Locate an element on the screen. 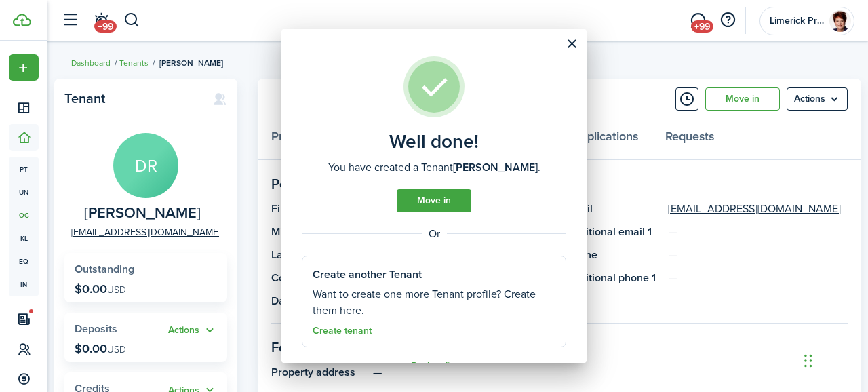 The height and width of the screenshot is (392, 868). a: Move in is located at coordinates (434, 201).